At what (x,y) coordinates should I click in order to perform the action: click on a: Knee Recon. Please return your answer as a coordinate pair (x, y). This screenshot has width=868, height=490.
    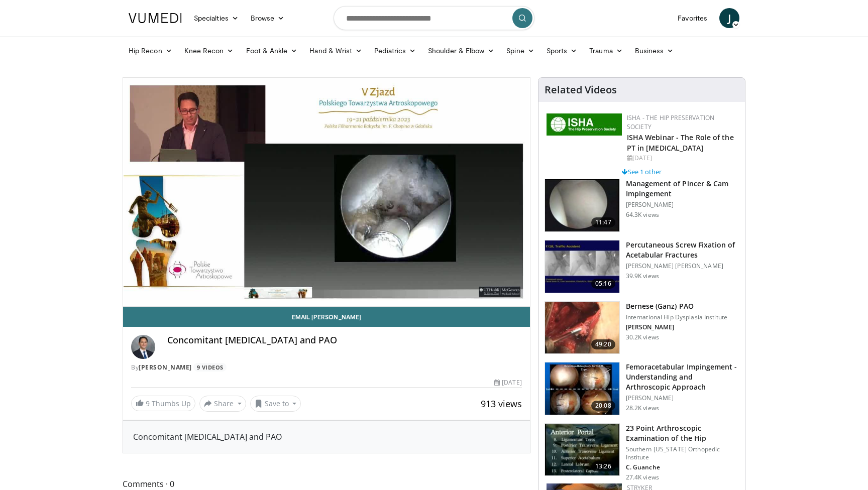
    Looking at the image, I should click on (209, 51).